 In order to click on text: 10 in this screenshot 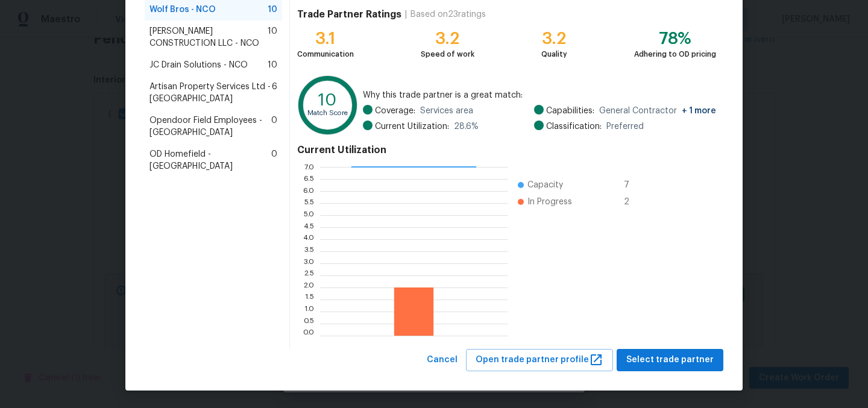, I will do `click(327, 100)`.